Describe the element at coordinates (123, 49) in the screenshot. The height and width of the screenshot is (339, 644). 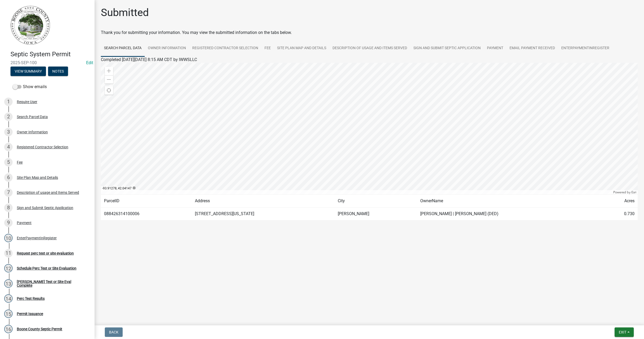
I see `a: Search Parcel Data` at that location.